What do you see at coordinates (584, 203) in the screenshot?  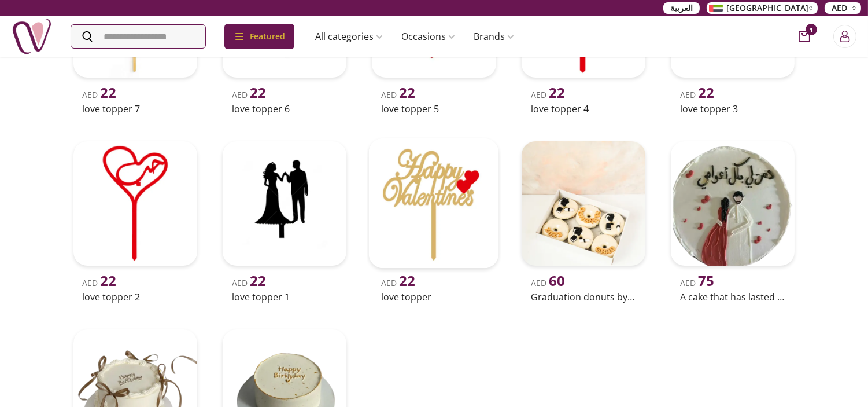 I see `img: uae-gifts-Graduation Donuts by NJD` at bounding box center [584, 203].